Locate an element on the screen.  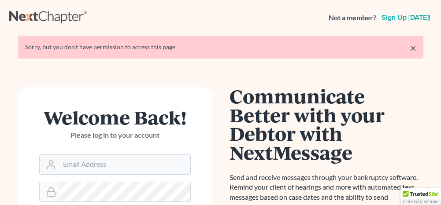
p: Please log in to your account is located at coordinates (115, 135).